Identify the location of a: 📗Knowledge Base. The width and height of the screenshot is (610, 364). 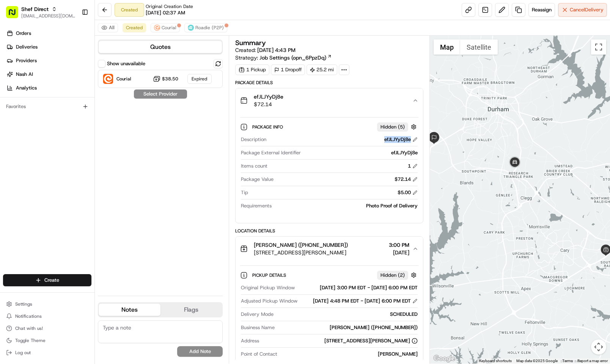
(33, 114).